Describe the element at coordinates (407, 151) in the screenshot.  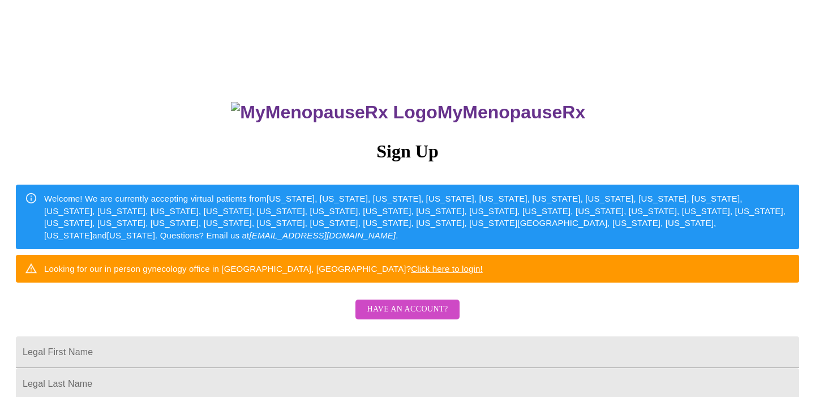
I see `h3: Sign Up` at that location.